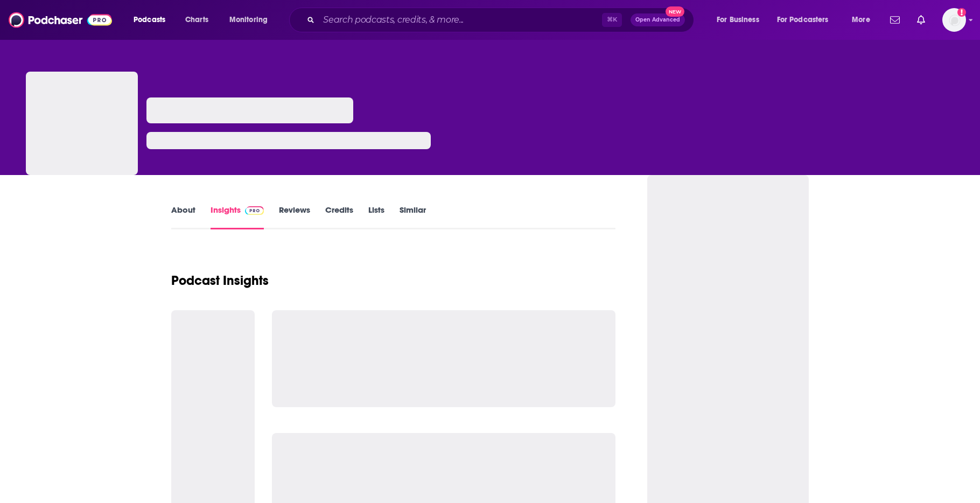 The image size is (980, 503). I want to click on span: For Podcasters, so click(803, 20).